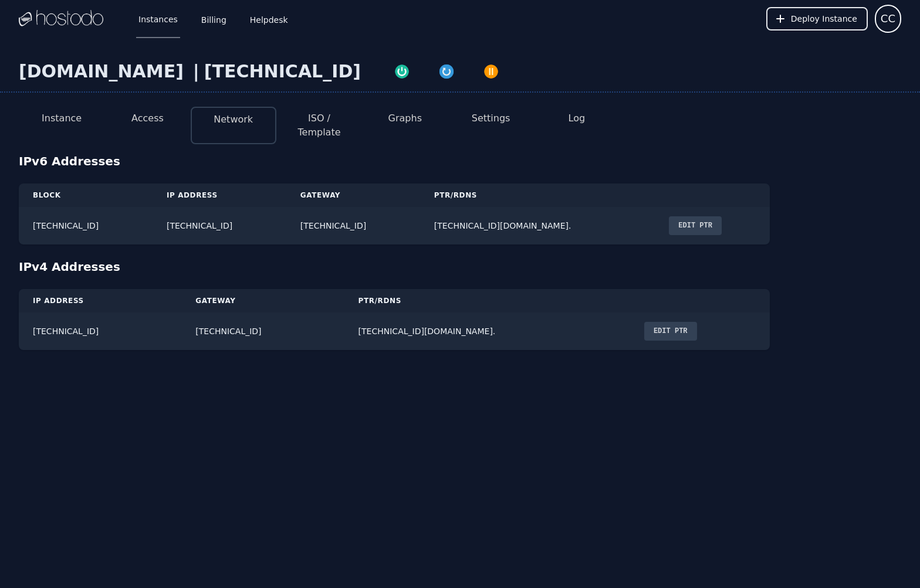  I want to click on button: Log, so click(577, 119).